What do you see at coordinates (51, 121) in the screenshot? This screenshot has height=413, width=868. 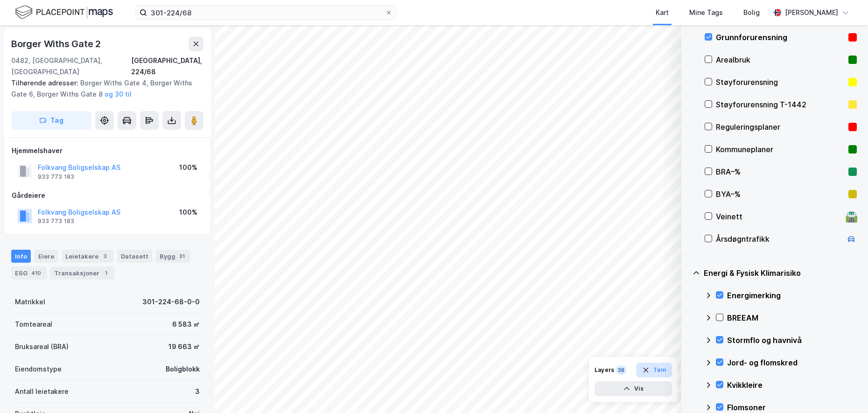 I see `button: Tag` at bounding box center [51, 121].